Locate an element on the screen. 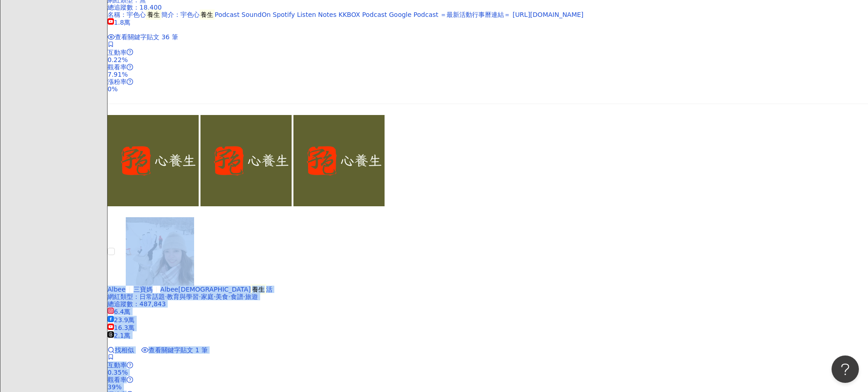 This screenshot has width=868, height=392. span: 美食 is located at coordinates (222, 297).